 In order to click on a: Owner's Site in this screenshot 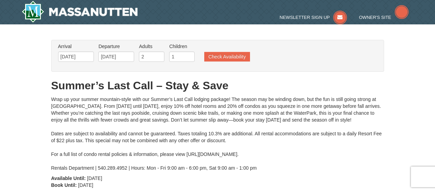, I will do `click(384, 17)`.